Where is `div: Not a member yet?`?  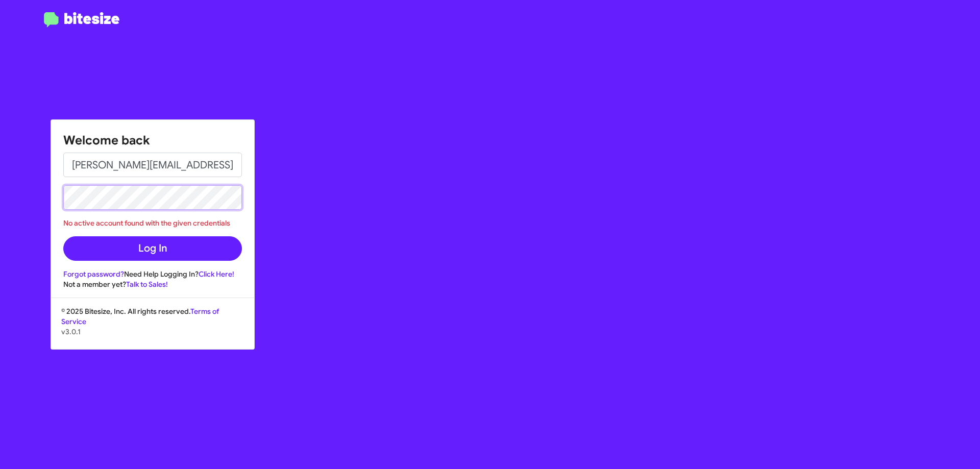 div: Not a member yet? is located at coordinates (153, 284).